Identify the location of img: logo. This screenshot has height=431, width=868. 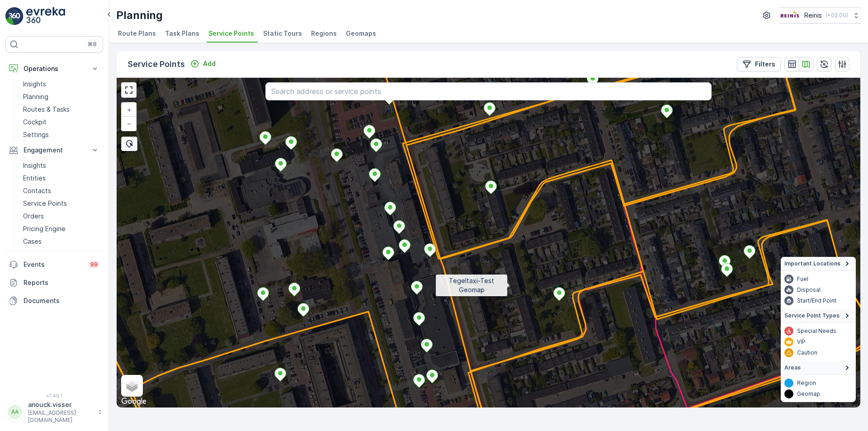
(14, 16).